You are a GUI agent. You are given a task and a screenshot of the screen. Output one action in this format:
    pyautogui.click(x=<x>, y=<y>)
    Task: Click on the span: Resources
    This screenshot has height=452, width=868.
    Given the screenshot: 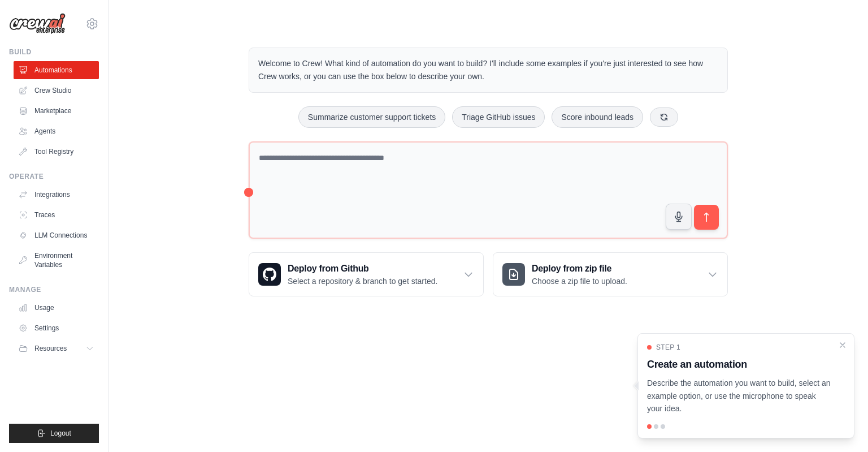 What is the action you would take?
    pyautogui.click(x=51, y=348)
    